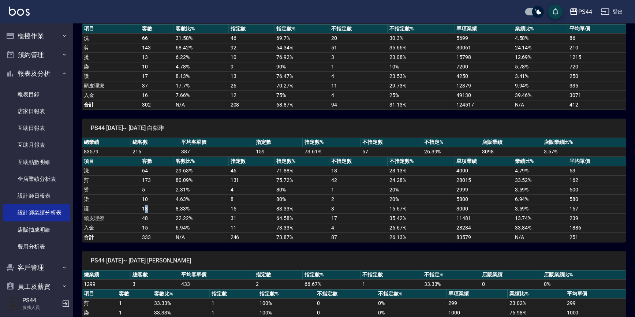 Image resolution: width=635 pixels, height=317 pixels. I want to click on td: 1886, so click(597, 228).